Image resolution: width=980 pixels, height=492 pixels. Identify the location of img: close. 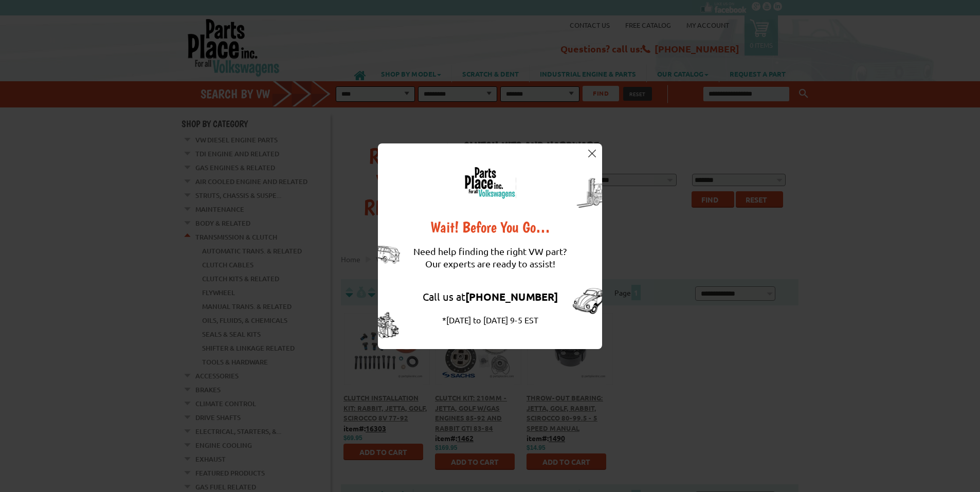
(592, 153).